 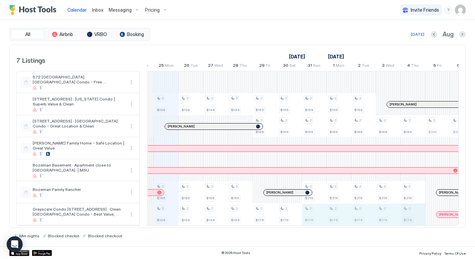 What do you see at coordinates (34, 10) in the screenshot?
I see `div: Host Tools Logo` at bounding box center [34, 10].